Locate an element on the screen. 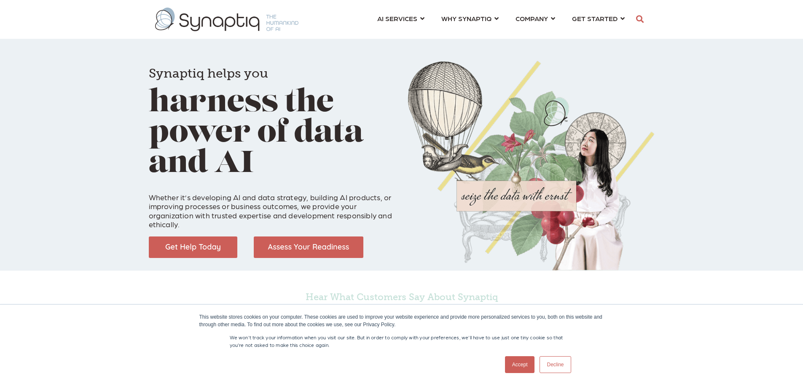 This screenshot has width=803, height=384. a: COMPANY is located at coordinates (536, 18).